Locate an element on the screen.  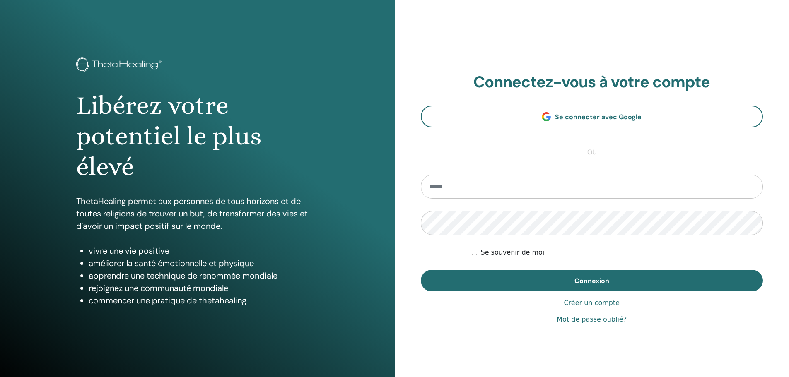
span: Se connecter avec Google is located at coordinates (598, 117).